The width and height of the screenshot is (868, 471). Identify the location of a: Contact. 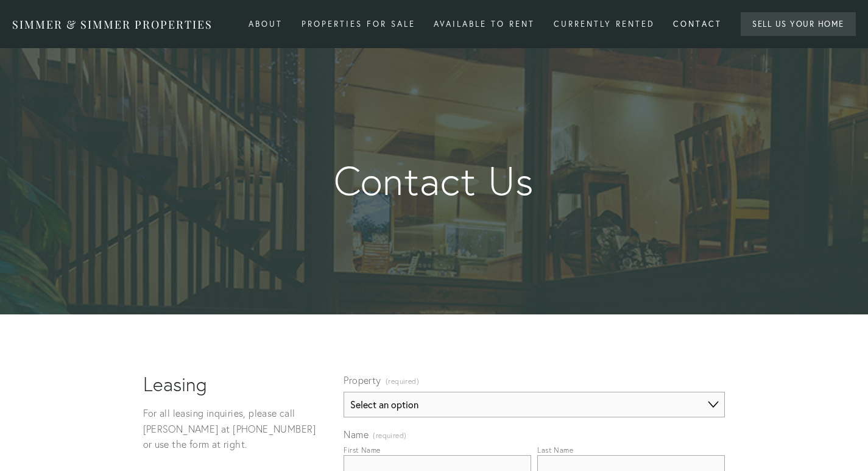
(698, 24).